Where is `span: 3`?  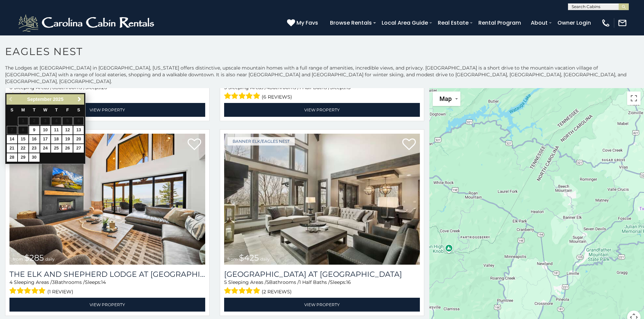 span: 3 is located at coordinates (54, 283).